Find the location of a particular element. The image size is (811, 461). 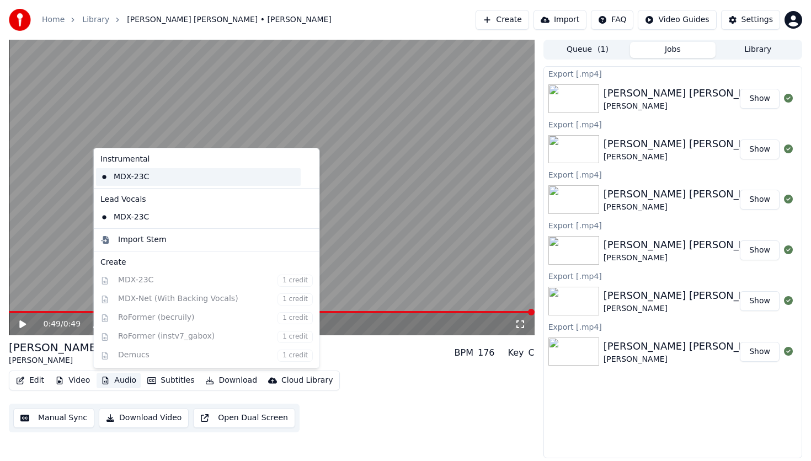

div: Lead Vocals is located at coordinates (206, 200).